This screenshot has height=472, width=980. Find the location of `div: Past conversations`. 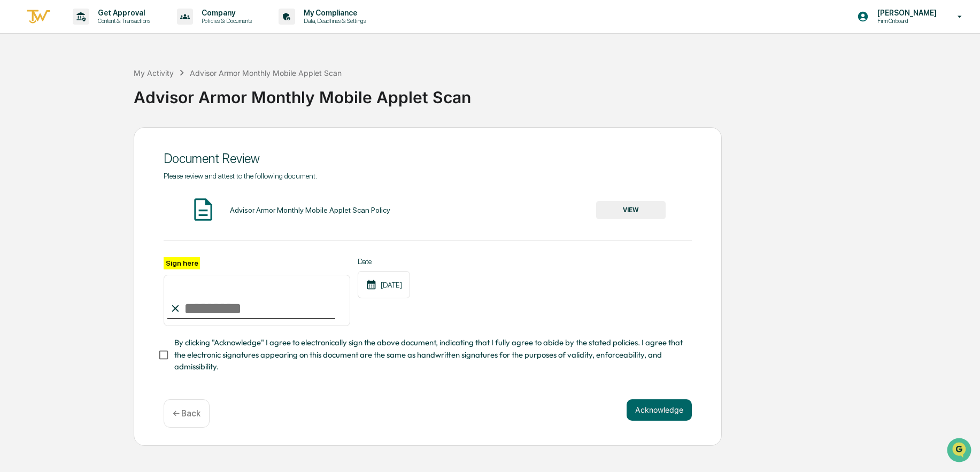

div: Past conversations is located at coordinates (41, 123).